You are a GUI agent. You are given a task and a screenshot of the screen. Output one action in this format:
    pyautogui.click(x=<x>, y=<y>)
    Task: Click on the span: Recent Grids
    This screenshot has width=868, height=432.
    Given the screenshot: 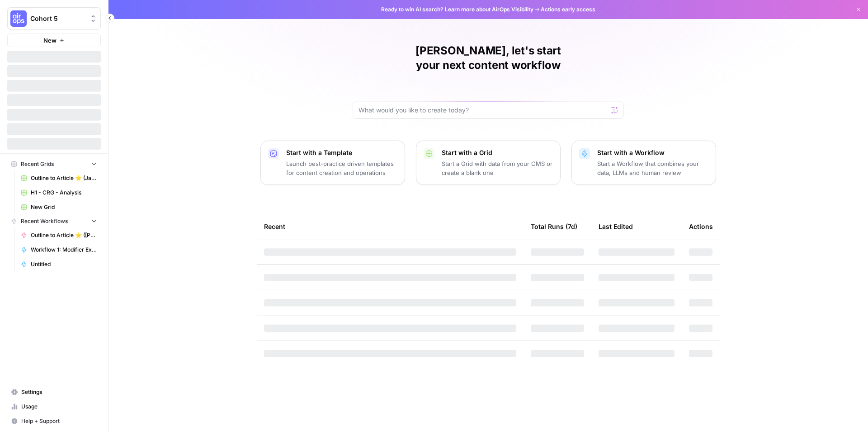 What is the action you would take?
    pyautogui.click(x=37, y=164)
    